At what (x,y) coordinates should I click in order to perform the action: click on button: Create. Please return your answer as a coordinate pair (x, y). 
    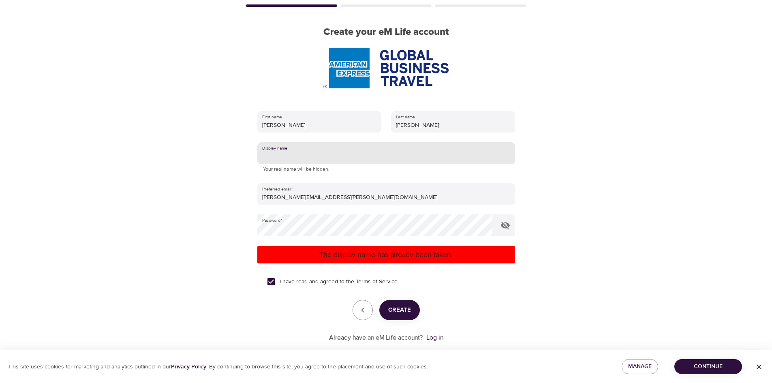
    Looking at the image, I should click on (400, 310).